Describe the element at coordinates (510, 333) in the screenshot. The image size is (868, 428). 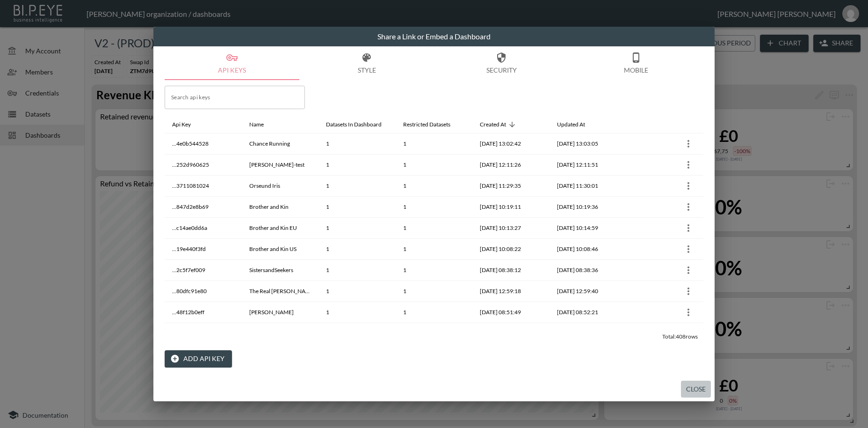
I see `th: 2025-09-17, 08:26:08` at that location.